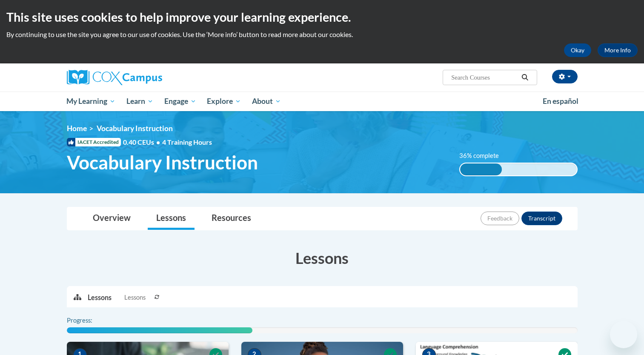  What do you see at coordinates (266, 101) in the screenshot?
I see `span: About` at bounding box center [266, 101].